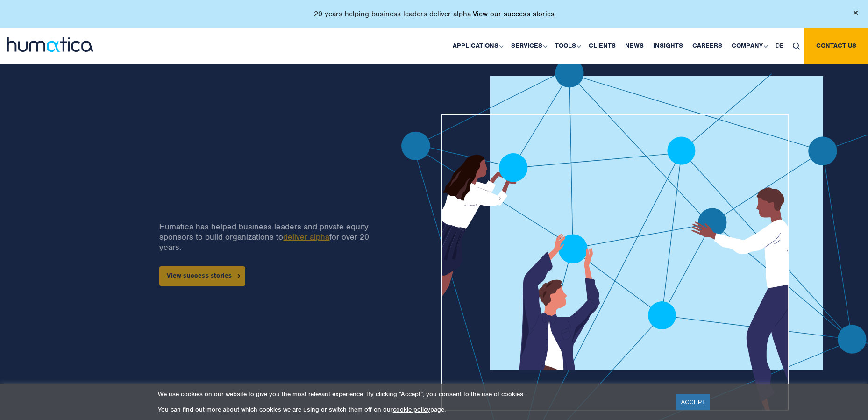 The height and width of the screenshot is (420, 868). What do you see at coordinates (749, 46) in the screenshot?
I see `a: Company` at bounding box center [749, 46].